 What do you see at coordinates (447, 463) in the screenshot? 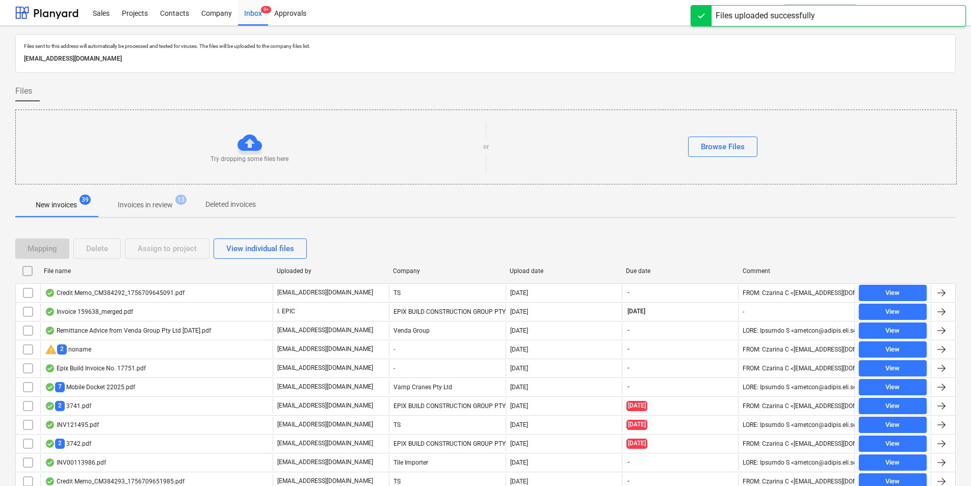
I see `div: Tile Importer` at bounding box center [447, 463].